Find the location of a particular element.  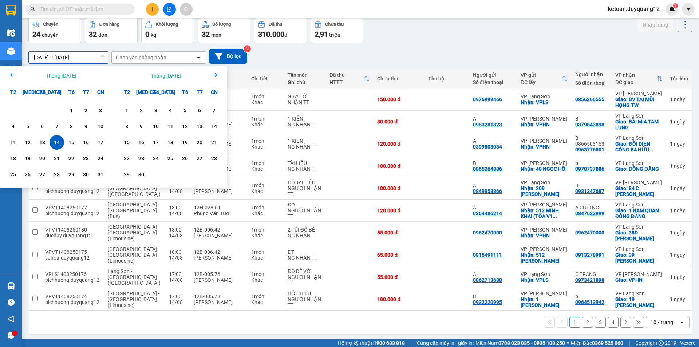

span: plus is located at coordinates (153, 9).